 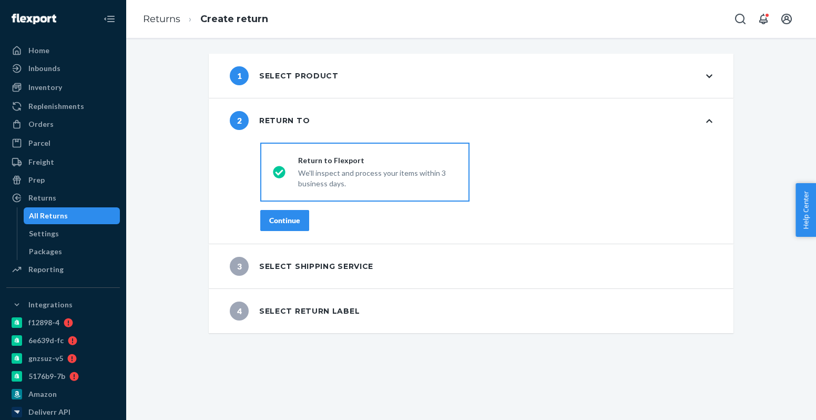 What do you see at coordinates (285, 220) in the screenshot?
I see `div: Continue` at bounding box center [285, 220].